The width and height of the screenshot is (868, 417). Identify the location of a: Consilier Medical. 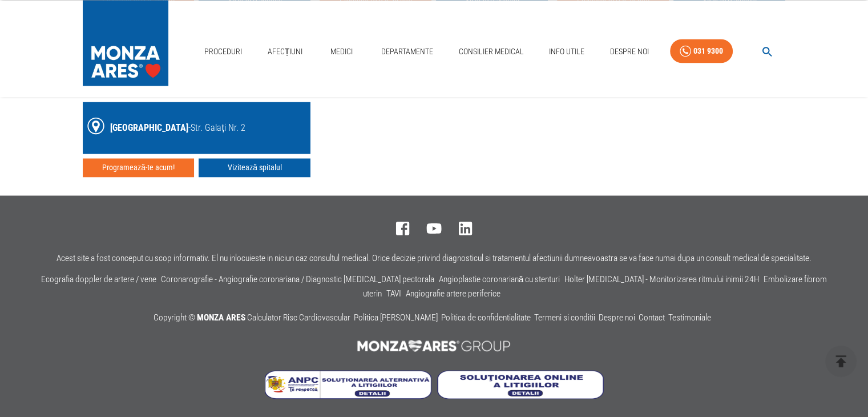
(491, 51).